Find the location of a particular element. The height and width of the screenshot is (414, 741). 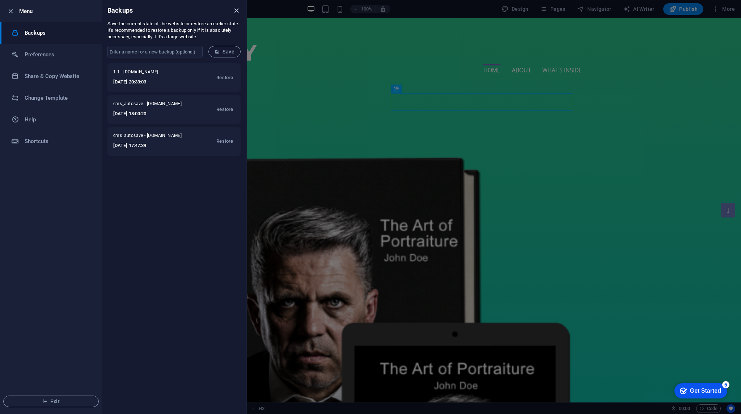

h6: Shortcuts is located at coordinates (58, 141).